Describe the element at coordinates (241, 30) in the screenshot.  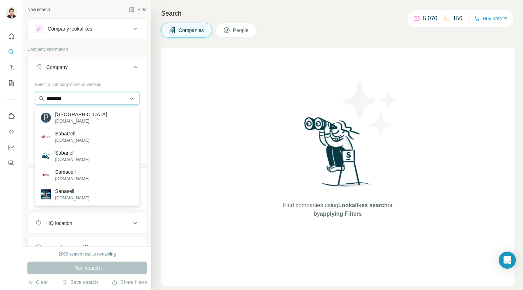
I see `span: People` at that location.